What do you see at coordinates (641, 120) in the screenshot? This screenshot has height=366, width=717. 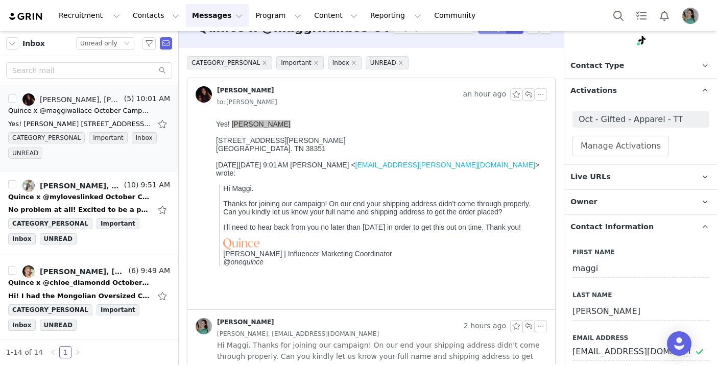 I see `span: Oct - Gifted - Apparel - TT` at bounding box center [641, 120].